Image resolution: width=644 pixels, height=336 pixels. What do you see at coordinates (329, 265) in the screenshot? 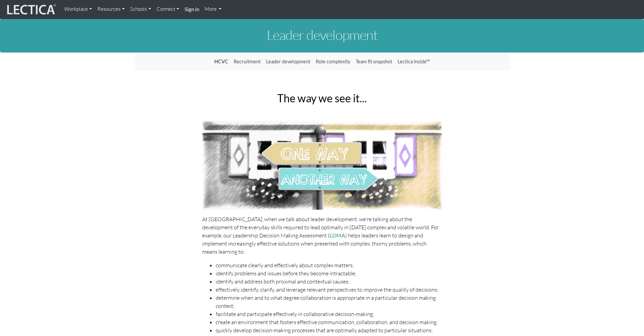
I see `li: communicate clearly and effectively about complex matters;` at bounding box center [329, 265].